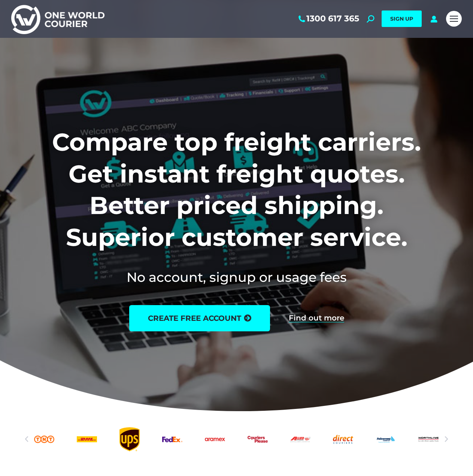 The width and height of the screenshot is (473, 476). What do you see at coordinates (454, 19) in the screenshot?
I see `a: Mobile menu icon` at bounding box center [454, 19].